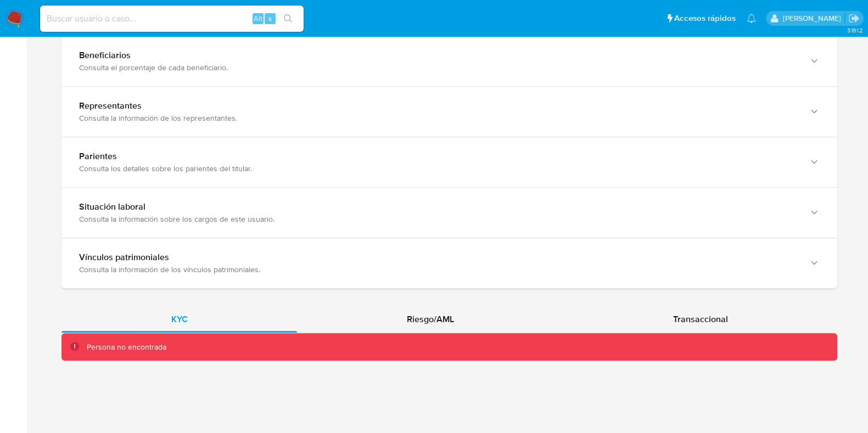  What do you see at coordinates (705, 18) in the screenshot?
I see `span: Accesos rápidos` at bounding box center [705, 18].